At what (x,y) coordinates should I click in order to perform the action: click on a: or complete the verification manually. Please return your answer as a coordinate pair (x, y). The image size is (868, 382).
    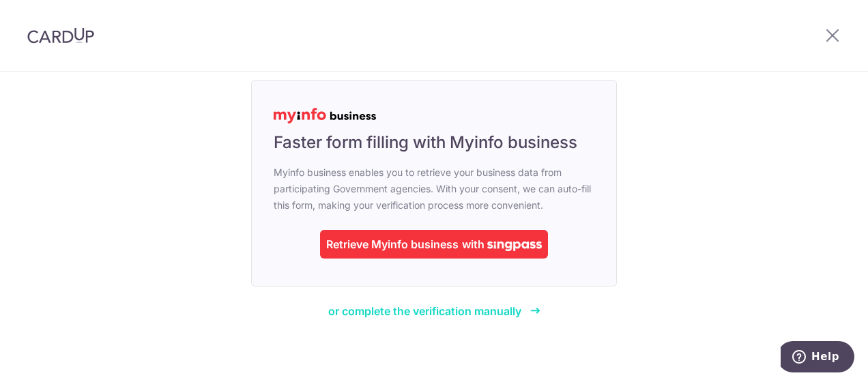
    Looking at the image, I should click on (434, 311).